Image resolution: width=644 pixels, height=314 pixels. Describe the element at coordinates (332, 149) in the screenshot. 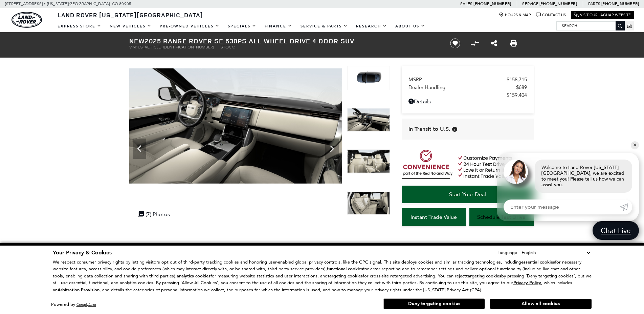

I see `div: Next` at that location.